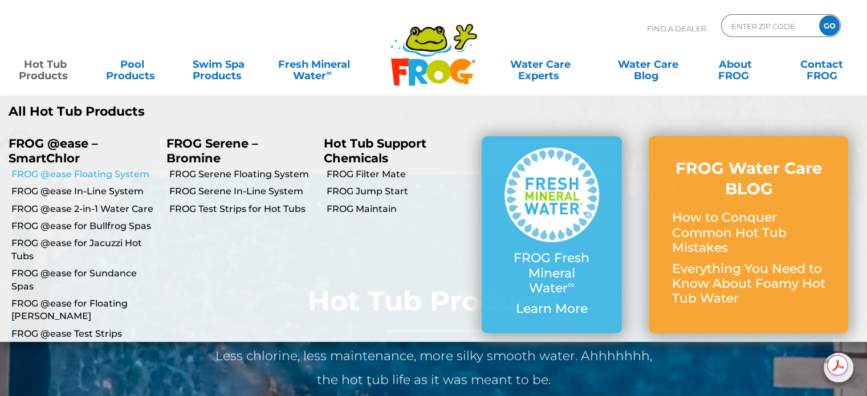  What do you see at coordinates (314, 64) in the screenshot?
I see `a: Fresh MineralWater∞` at bounding box center [314, 64].